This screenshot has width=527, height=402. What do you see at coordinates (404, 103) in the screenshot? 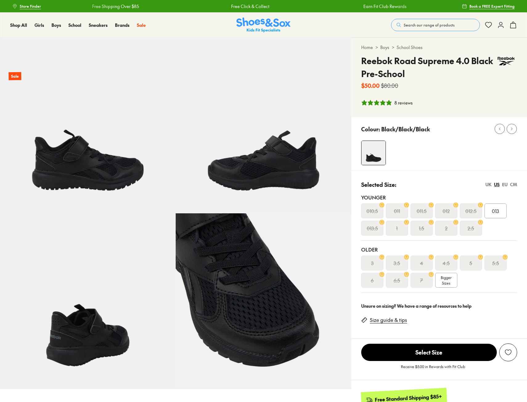
I see `div: 8 reviews` at bounding box center [404, 103].